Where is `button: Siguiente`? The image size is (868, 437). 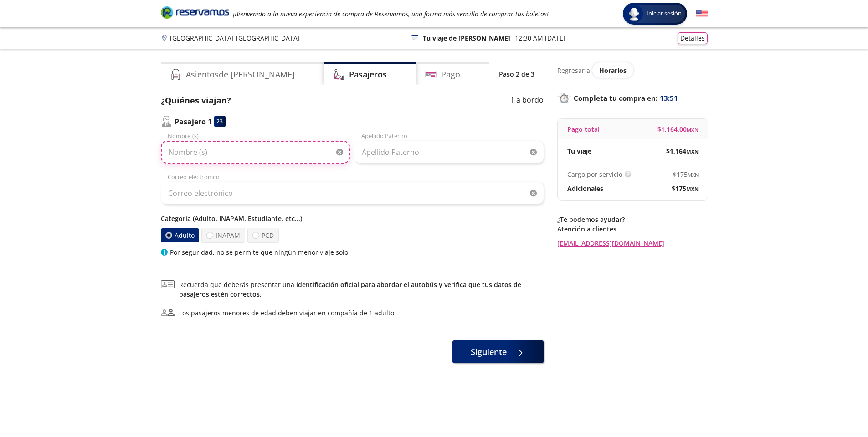 button: Siguiente is located at coordinates (498, 352).